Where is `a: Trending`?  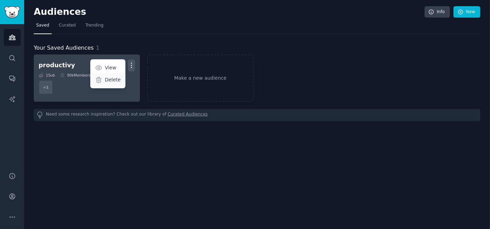
a: Trending is located at coordinates (94, 27).